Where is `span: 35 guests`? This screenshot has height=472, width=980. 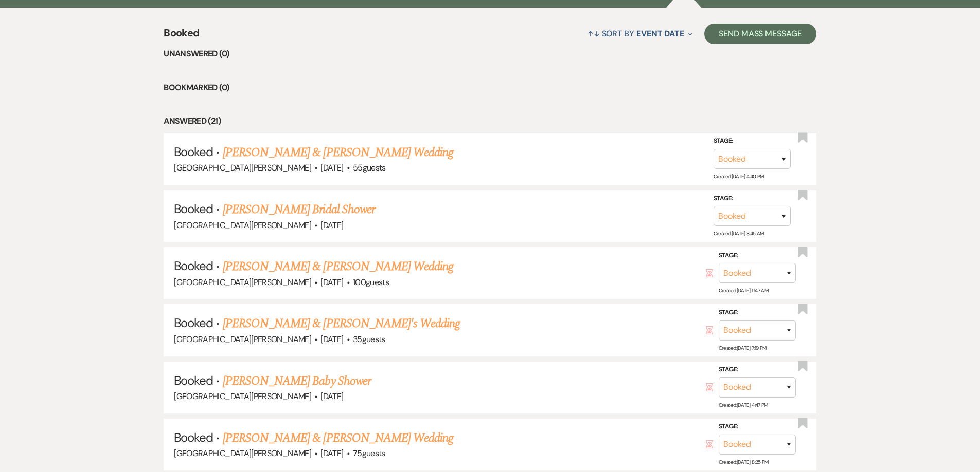 span: 35 guests is located at coordinates (368, 339).